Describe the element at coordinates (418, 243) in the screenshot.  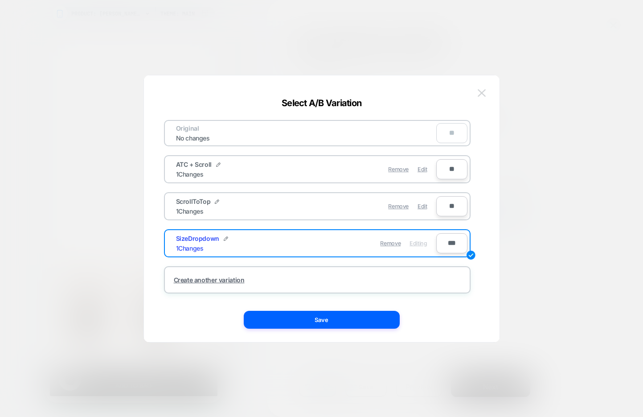
I see `span: Editing` at that location.